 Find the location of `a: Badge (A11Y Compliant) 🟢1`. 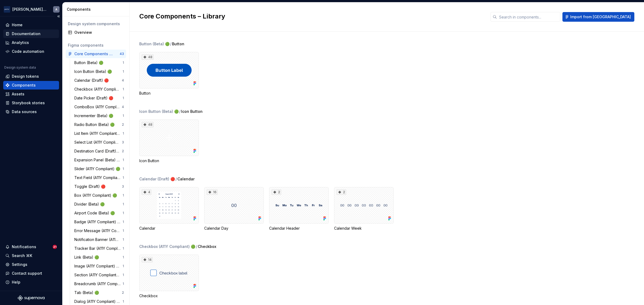

a: Badge (A11Y Compliant) 🟢1 is located at coordinates (99, 222).